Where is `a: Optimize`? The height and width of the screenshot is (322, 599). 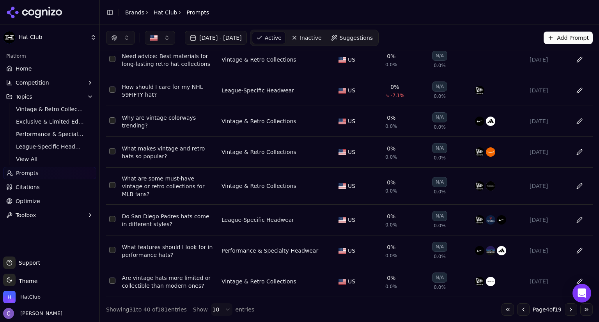
a: Optimize is located at coordinates (50, 201).